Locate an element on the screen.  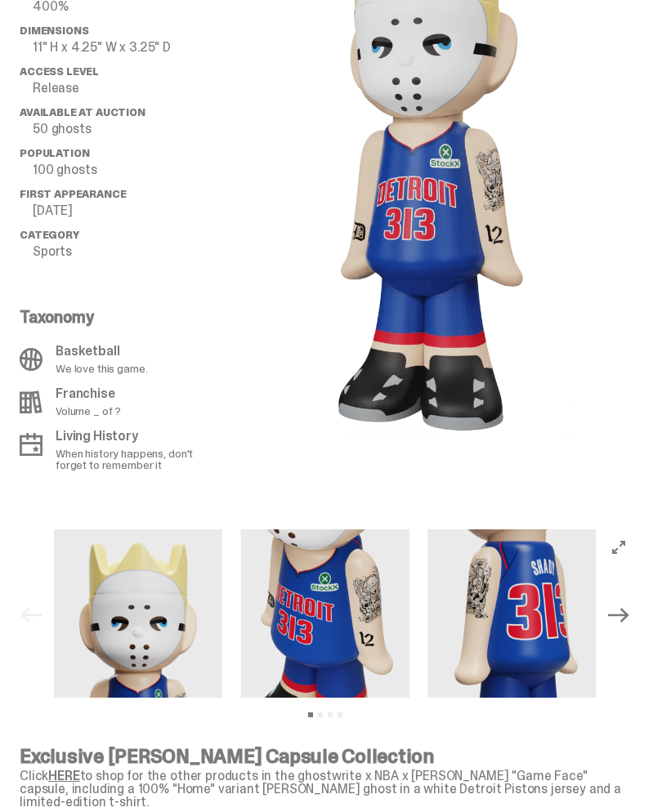
a: HERE is located at coordinates (64, 776).